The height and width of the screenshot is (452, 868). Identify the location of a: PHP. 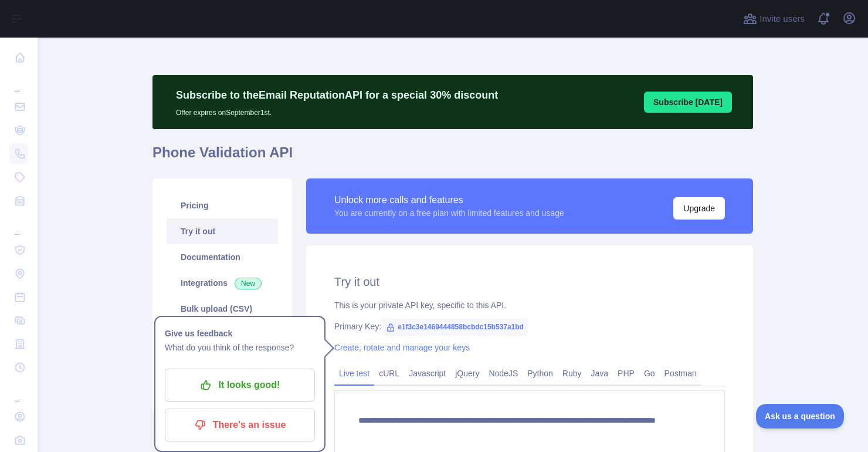
(626, 373).